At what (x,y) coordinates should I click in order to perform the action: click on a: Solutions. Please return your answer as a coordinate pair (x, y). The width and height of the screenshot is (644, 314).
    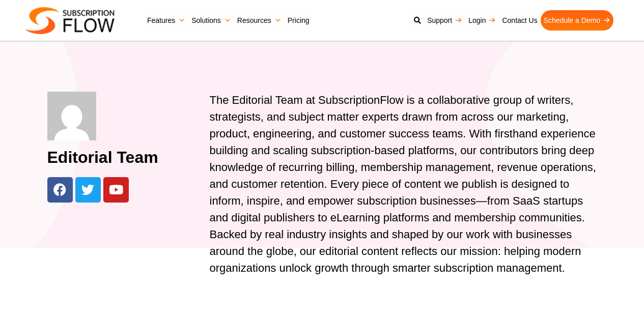
    Looking at the image, I should click on (212, 20).